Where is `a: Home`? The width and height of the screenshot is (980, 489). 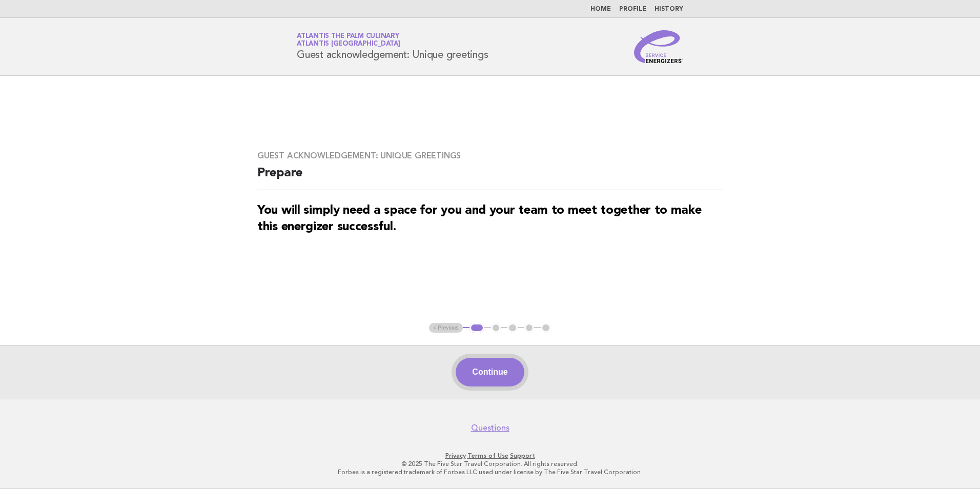
a: Home is located at coordinates (600, 9).